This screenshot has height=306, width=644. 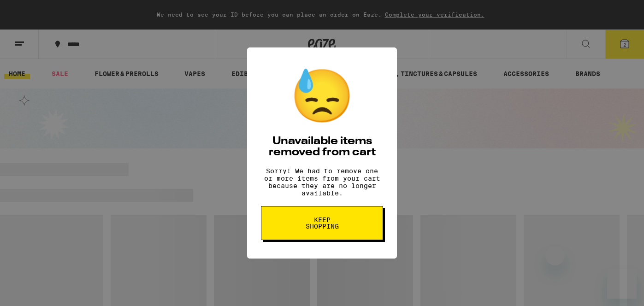 I want to click on button: Keep Shopping, so click(x=322, y=223).